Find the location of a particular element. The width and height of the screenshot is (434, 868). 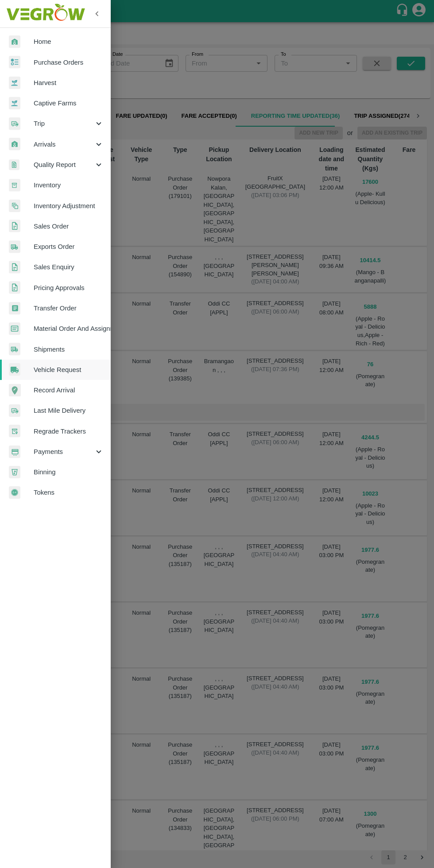

img: qualityReport is located at coordinates (14, 165).